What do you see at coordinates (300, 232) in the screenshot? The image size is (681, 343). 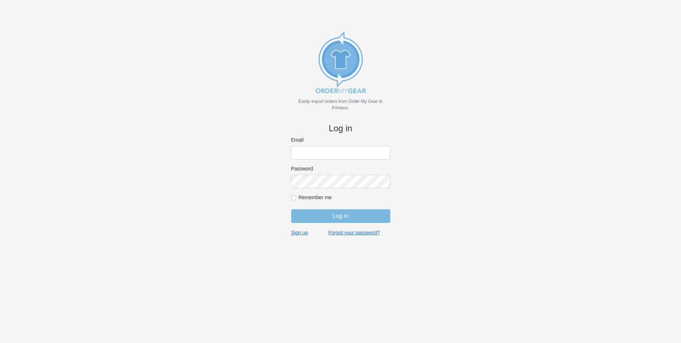 I see `a: Sign up` at bounding box center [300, 232].